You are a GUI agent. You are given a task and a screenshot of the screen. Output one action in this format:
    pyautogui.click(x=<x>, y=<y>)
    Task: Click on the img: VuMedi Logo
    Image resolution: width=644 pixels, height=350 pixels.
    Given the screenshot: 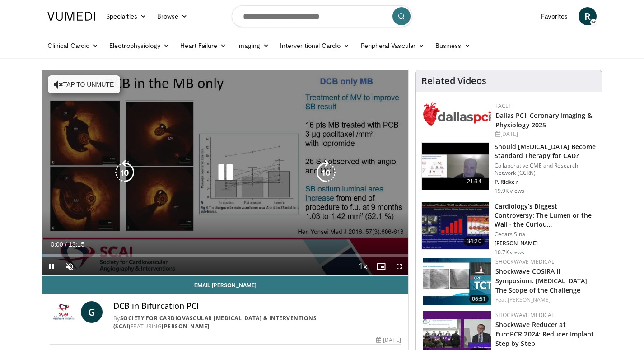 What is the action you would take?
    pyautogui.click(x=72, y=17)
    